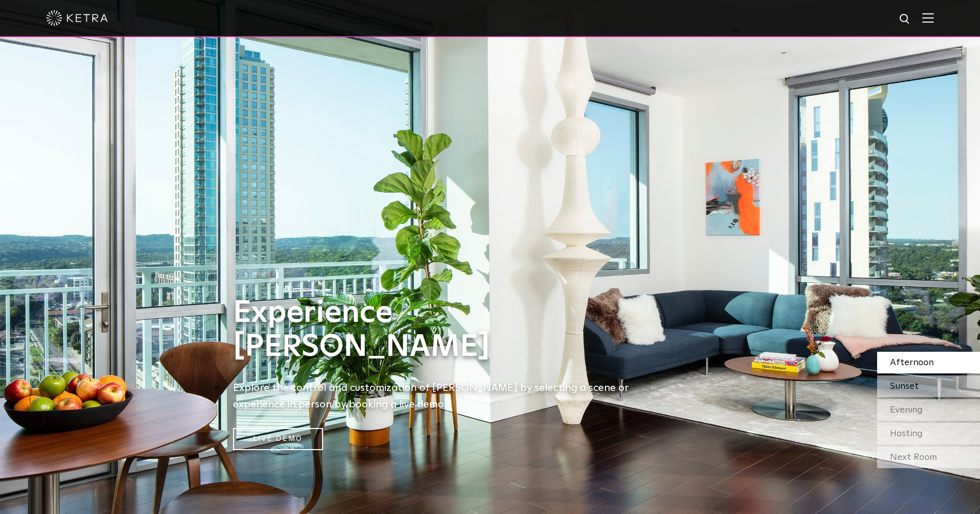 Image resolution: width=980 pixels, height=514 pixels. What do you see at coordinates (905, 386) in the screenshot?
I see `span: Sunset` at bounding box center [905, 386].